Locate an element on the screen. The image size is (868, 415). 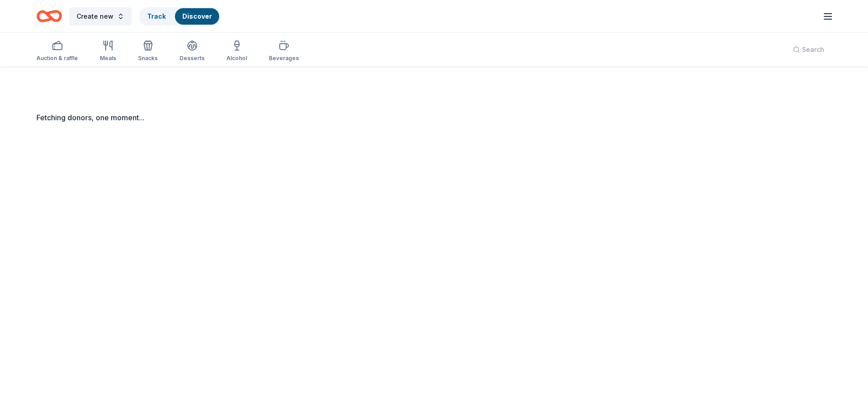
span: Create new is located at coordinates (95, 17).